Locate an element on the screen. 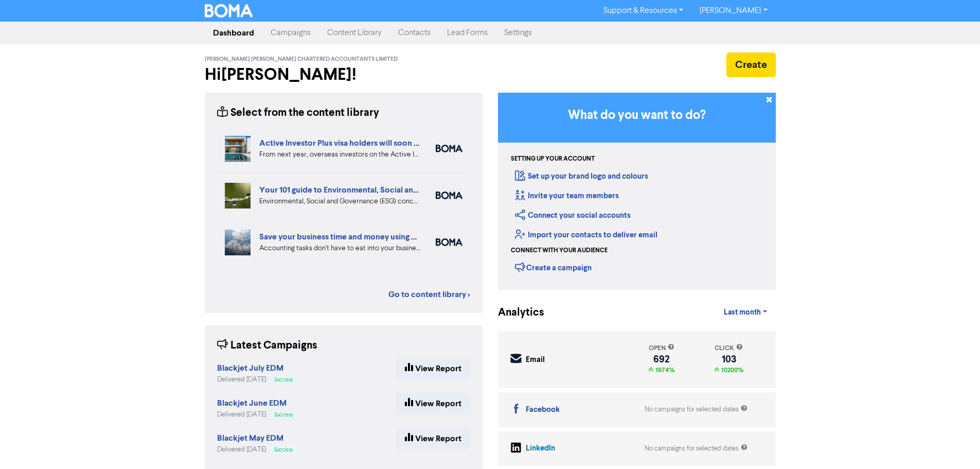 The width and height of the screenshot is (980, 469). a: Campaigns is located at coordinates (291, 33).